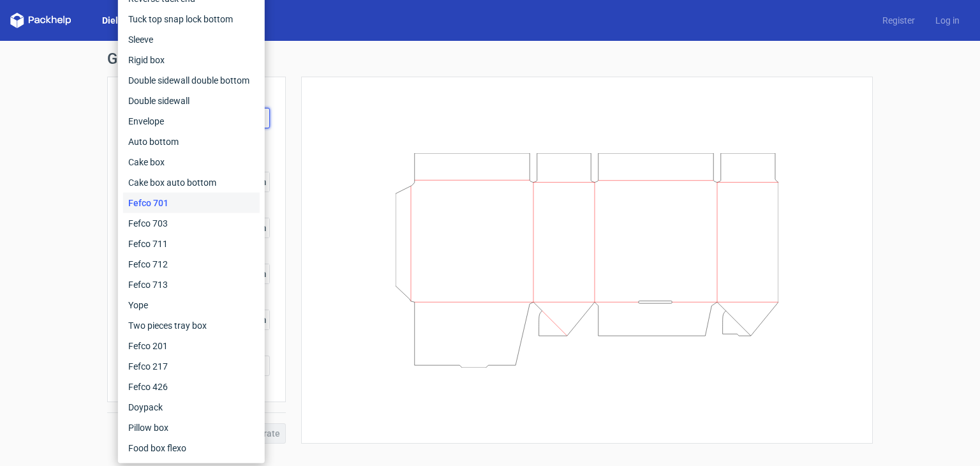 The image size is (980, 466). Describe the element at coordinates (191, 367) in the screenshot. I see `div: Fefco 217` at that location.